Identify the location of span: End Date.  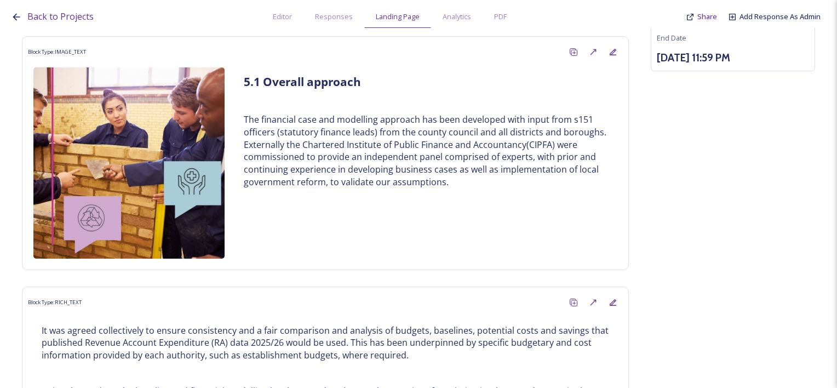
(672, 38).